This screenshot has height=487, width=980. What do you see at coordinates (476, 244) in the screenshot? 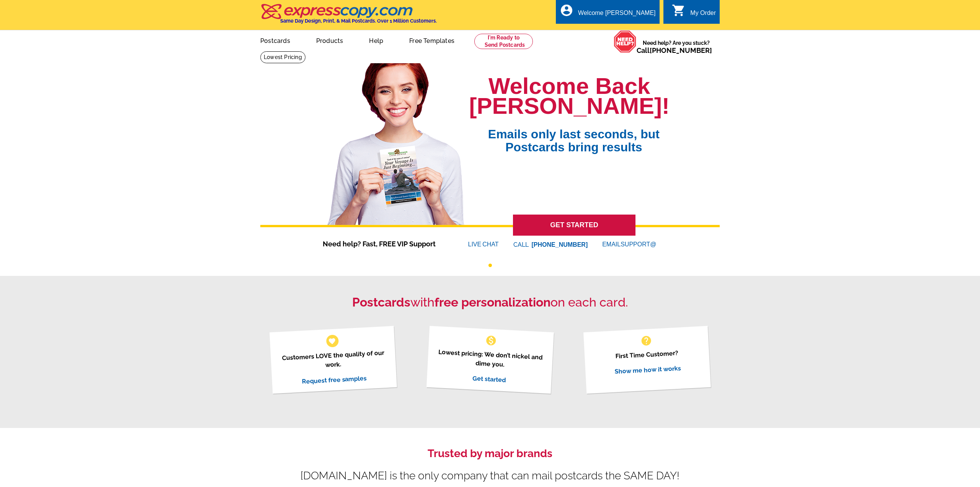
I see `font: LIVE` at bounding box center [476, 244].